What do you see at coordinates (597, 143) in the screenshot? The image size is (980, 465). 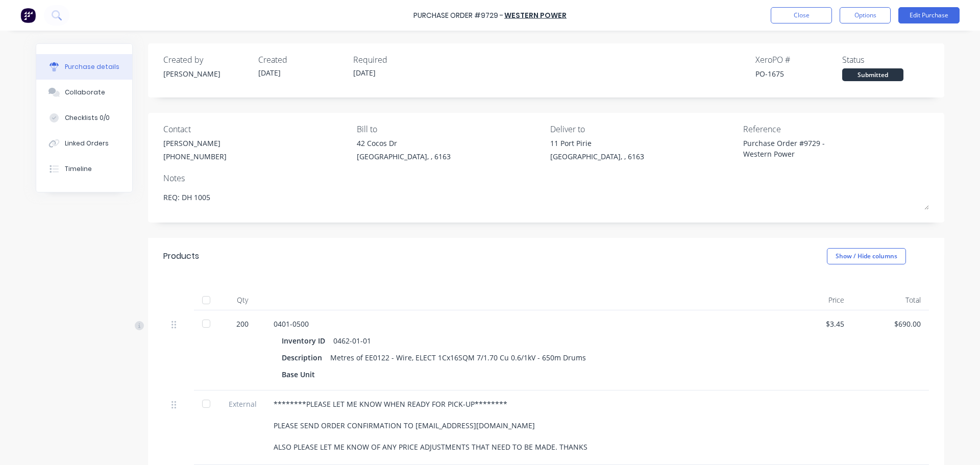 I see `div: 11 Port Pirie` at bounding box center [597, 143].